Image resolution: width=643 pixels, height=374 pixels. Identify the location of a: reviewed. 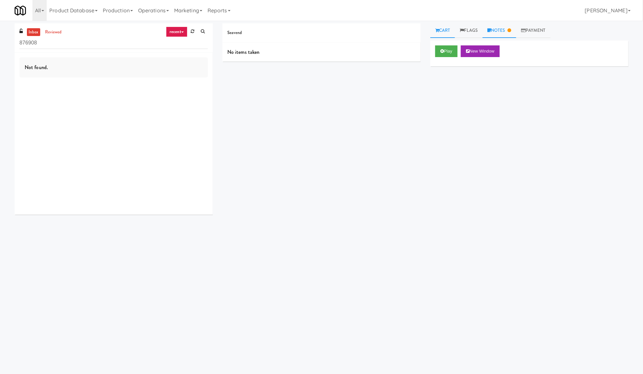
(53, 32).